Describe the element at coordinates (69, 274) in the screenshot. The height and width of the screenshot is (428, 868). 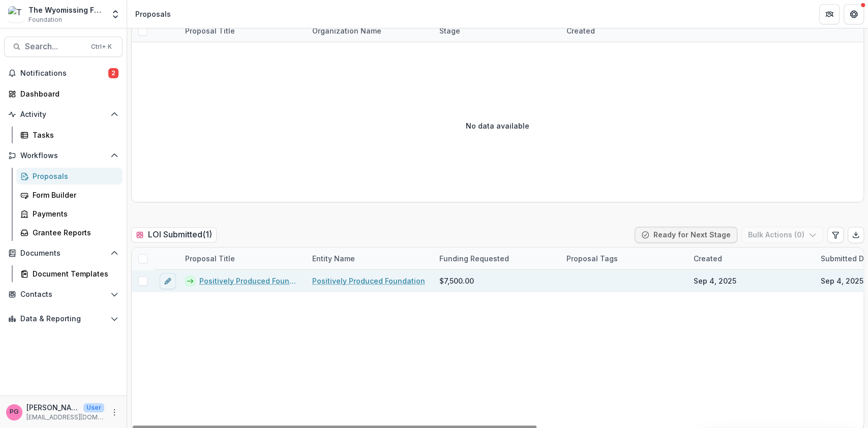
I see `a: Document Templates` at that location.